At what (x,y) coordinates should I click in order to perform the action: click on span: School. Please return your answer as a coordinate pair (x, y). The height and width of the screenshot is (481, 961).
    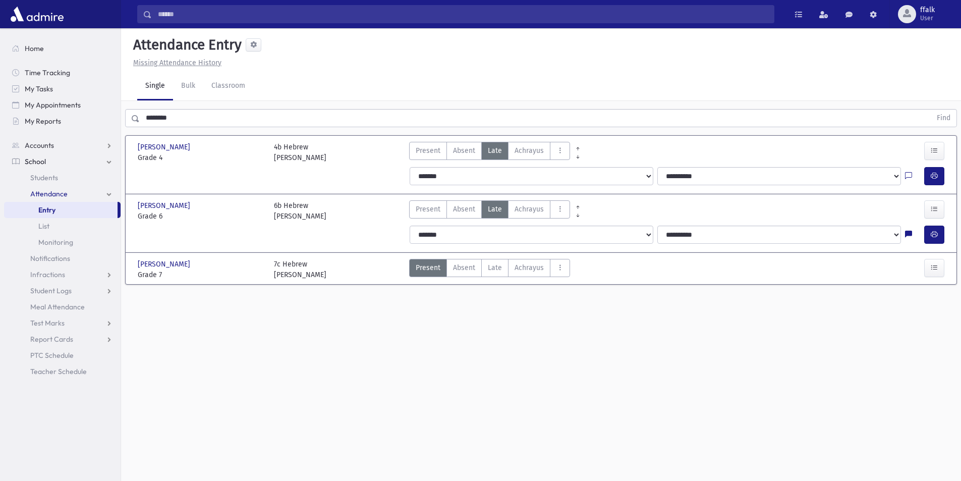
    Looking at the image, I should click on (35, 161).